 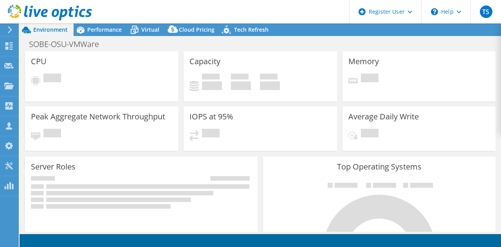 I want to click on span: Total, so click(x=268, y=77).